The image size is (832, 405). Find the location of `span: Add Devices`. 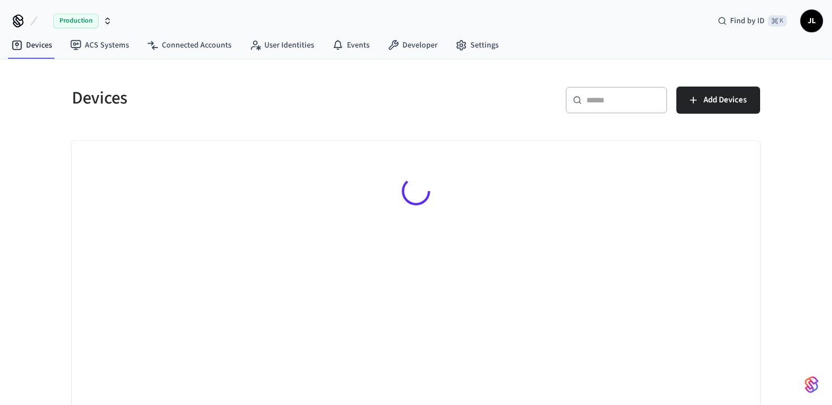

span: Add Devices is located at coordinates (725, 100).